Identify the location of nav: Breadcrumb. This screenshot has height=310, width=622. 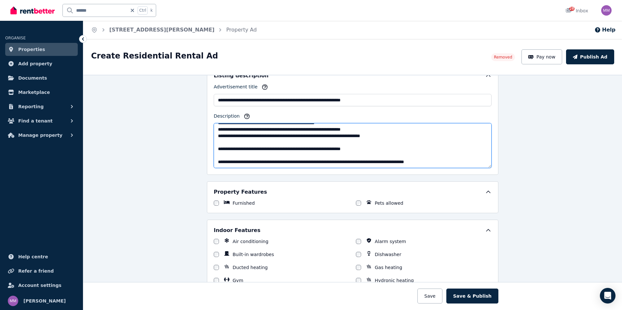
(174, 30).